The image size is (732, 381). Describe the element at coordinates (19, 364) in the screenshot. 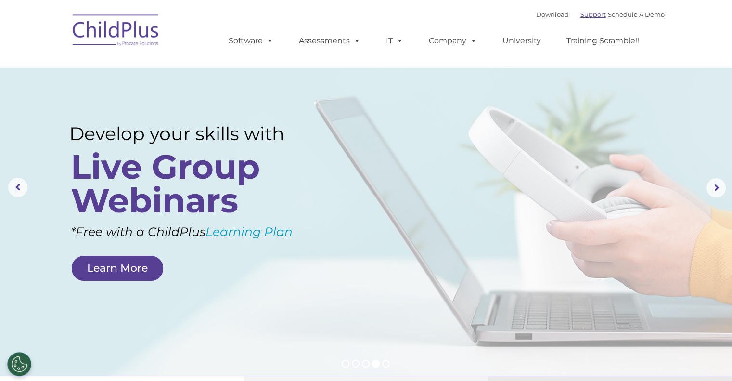

I see `button: Cookies Settings` at that location.